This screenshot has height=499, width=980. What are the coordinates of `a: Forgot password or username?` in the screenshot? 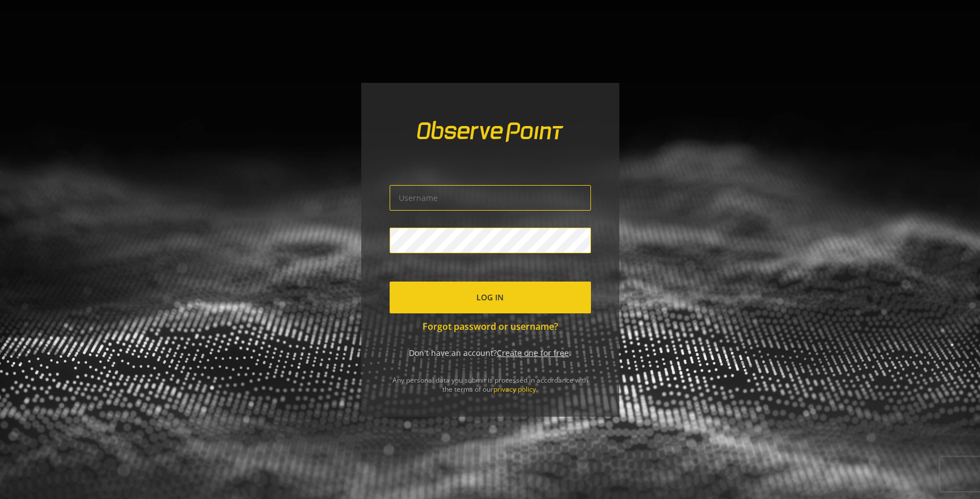 It's located at (490, 327).